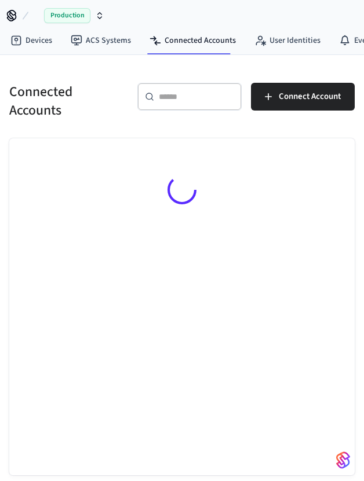 Image resolution: width=364 pixels, height=481 pixels. Describe the element at coordinates (31, 41) in the screenshot. I see `a: Devices` at that location.